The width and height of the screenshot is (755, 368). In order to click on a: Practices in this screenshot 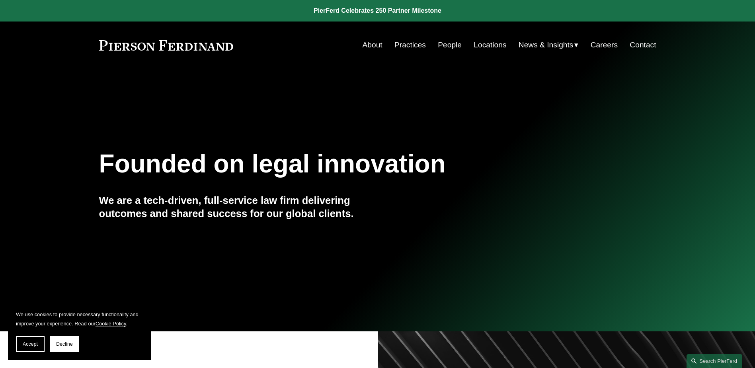, I will do `click(410, 45)`.